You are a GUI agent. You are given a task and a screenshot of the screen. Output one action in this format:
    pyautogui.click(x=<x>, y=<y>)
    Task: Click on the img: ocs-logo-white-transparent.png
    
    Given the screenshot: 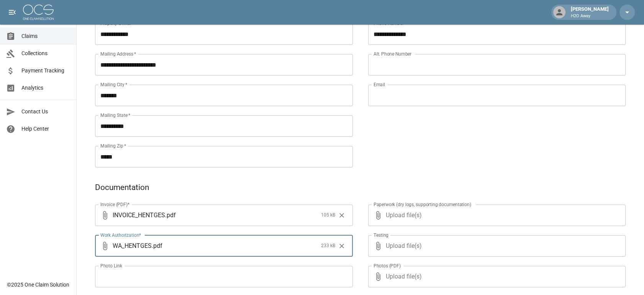 What is the action you would take?
    pyautogui.click(x=38, y=12)
    